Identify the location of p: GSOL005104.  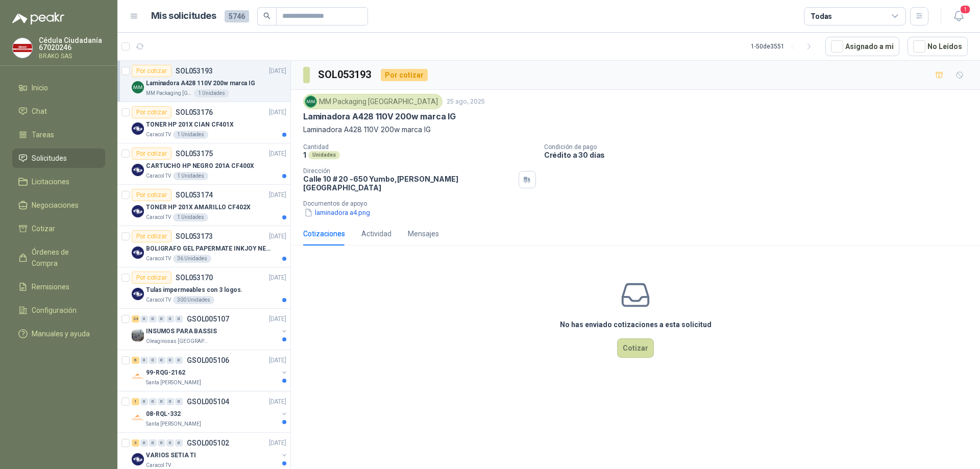
(207, 402).